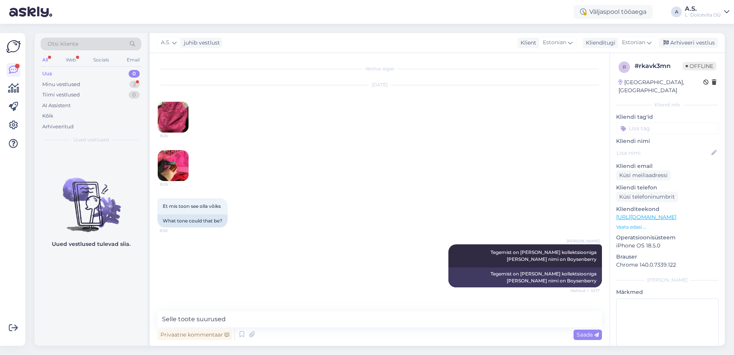  What do you see at coordinates (174, 230) in the screenshot?
I see `span: 8:38` at bounding box center [174, 230].